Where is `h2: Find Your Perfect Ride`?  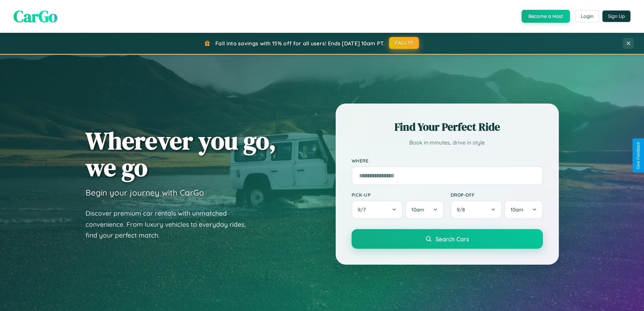 h2: Find Your Perfect Ride is located at coordinates (447, 127).